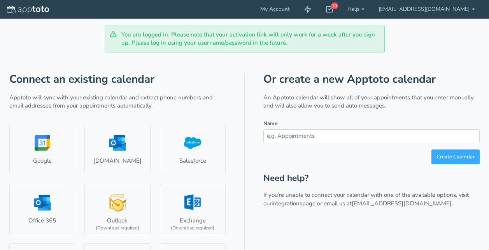 The height and width of the screenshot is (250, 489). Describe the element at coordinates (371, 199) in the screenshot. I see `p: If you’re unable to connect your calendar with one of the available options, visit our page or em...` at that location.